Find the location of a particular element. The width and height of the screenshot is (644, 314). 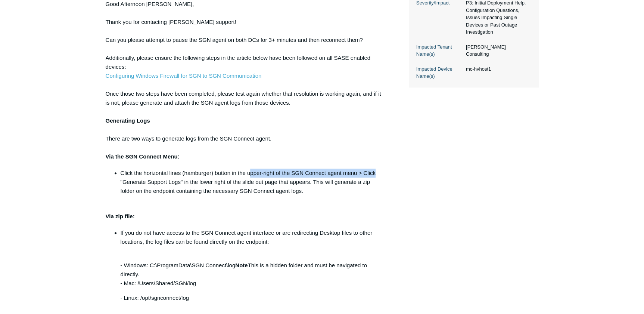

dd: mc-hvhost1 is located at coordinates (497, 69).